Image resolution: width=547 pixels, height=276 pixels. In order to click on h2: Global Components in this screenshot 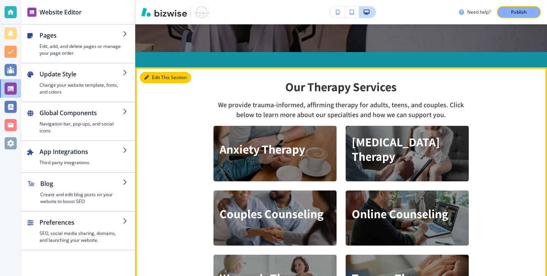, I will do `click(81, 113)`.